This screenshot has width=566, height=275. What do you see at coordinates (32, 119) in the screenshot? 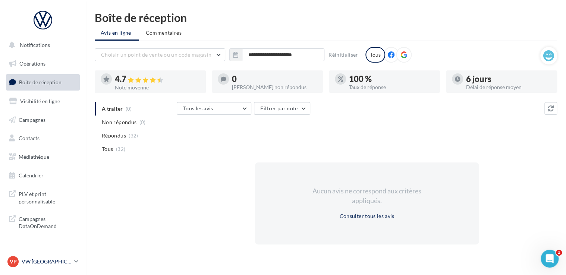
I see `span: Campagnes` at bounding box center [32, 119].